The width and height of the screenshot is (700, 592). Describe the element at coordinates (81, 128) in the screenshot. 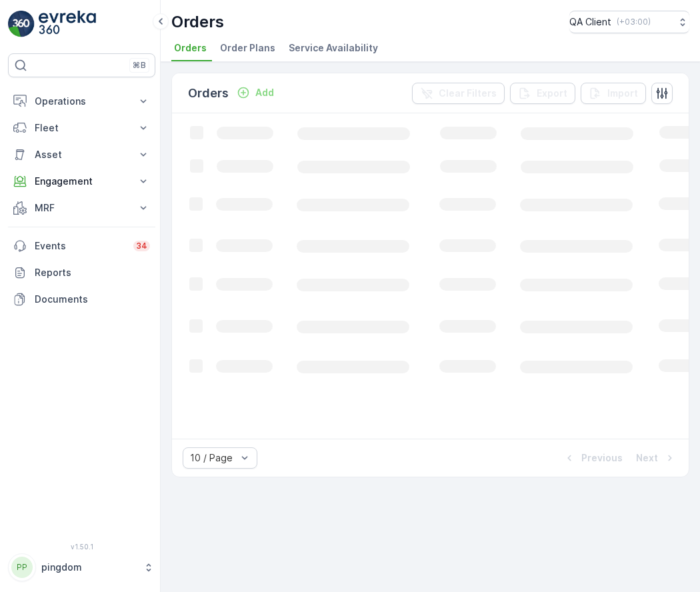

I see `p: Fleet` at that location.